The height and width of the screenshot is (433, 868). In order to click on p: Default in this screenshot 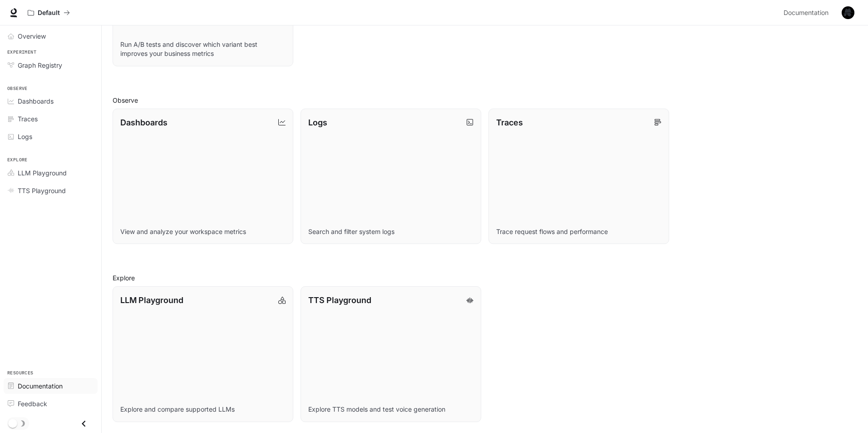, I will do `click(49, 13)`.